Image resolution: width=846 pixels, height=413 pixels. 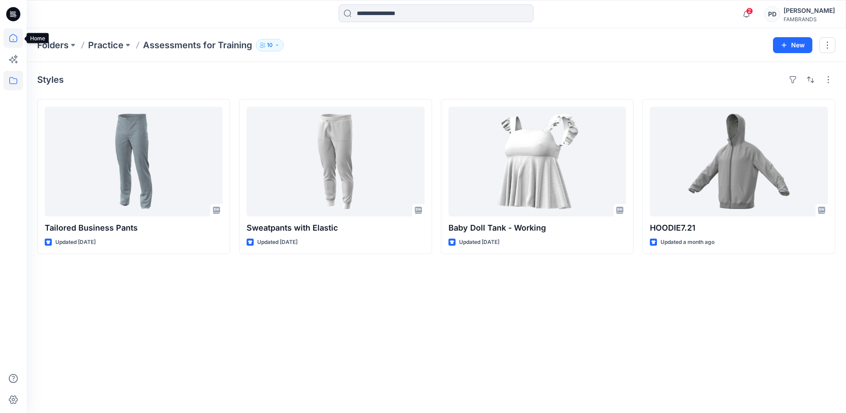 I want to click on p: Tailored Business Pants, so click(x=134, y=228).